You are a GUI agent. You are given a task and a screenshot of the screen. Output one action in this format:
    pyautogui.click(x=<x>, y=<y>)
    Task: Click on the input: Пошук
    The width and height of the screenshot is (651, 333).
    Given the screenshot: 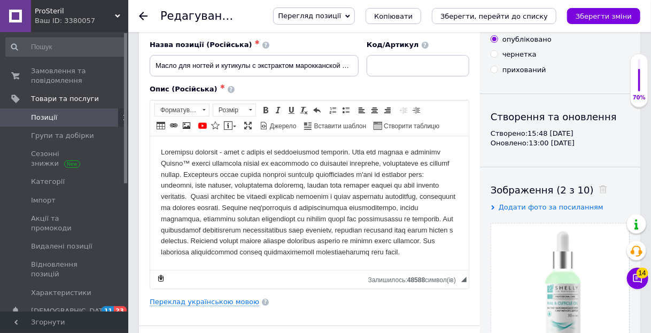 What is the action you would take?
    pyautogui.click(x=66, y=47)
    